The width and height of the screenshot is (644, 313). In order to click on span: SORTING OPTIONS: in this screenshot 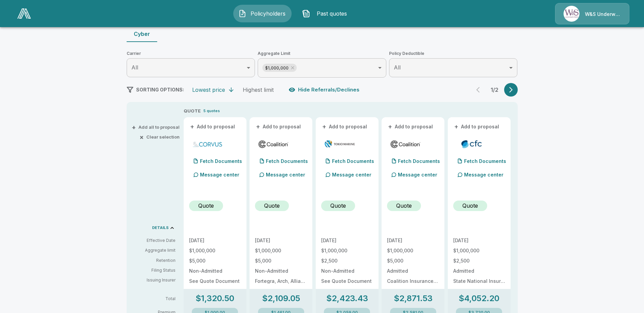, I will do `click(160, 90)`.